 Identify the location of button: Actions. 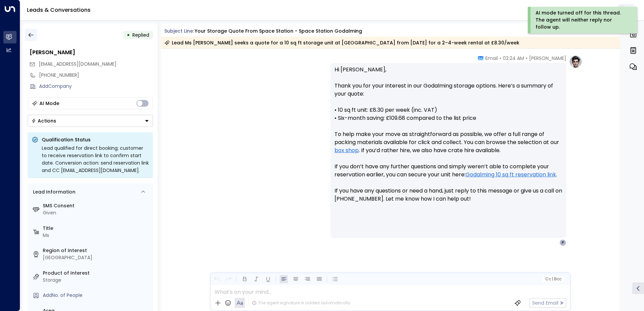
(90, 121).